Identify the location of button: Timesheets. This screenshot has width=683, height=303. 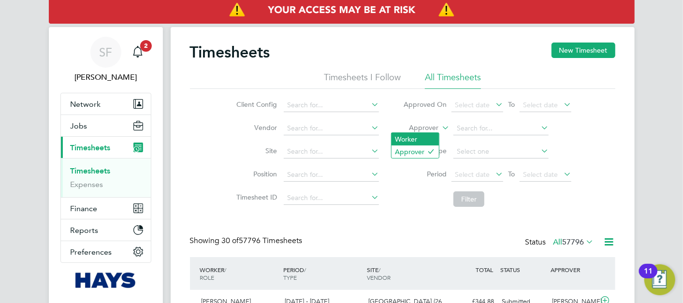
(106, 147).